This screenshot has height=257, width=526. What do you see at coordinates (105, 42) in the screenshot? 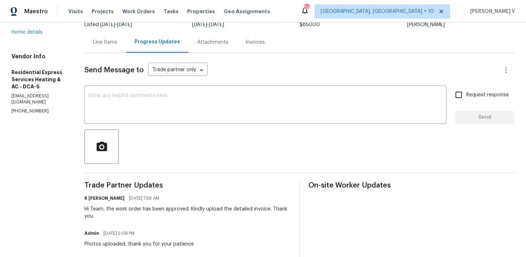
I see `div: Line Items` at bounding box center [105, 42].